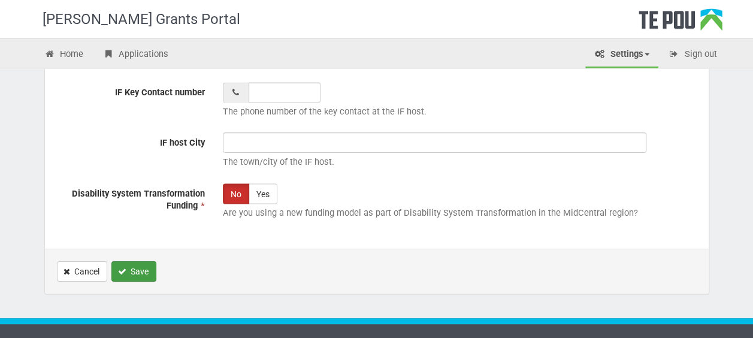 The width and height of the screenshot is (753, 338). What do you see at coordinates (458, 111) in the screenshot?
I see `p: The phone number of the key contact at the IF host.` at bounding box center [458, 111].